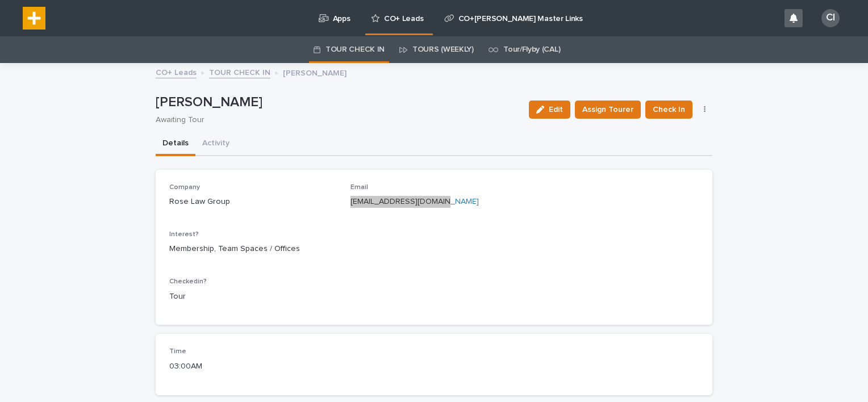 The image size is (868, 402). I want to click on span: Time, so click(178, 352).